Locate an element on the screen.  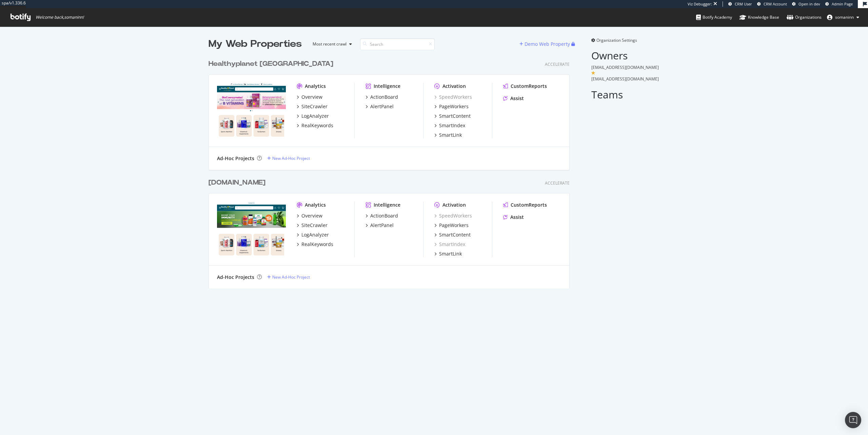
span: Welcome back, somaninn ! is located at coordinates (60, 17).